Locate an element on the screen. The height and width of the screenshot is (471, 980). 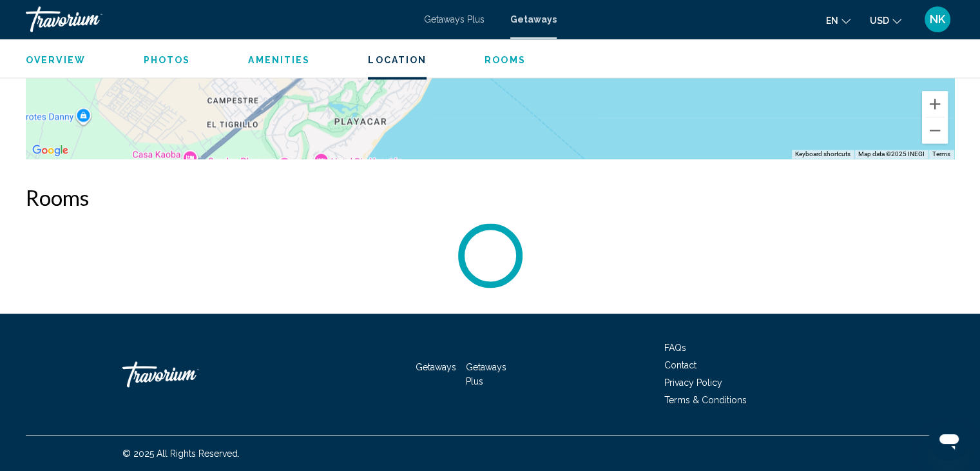
a: FAQs is located at coordinates (675, 347).